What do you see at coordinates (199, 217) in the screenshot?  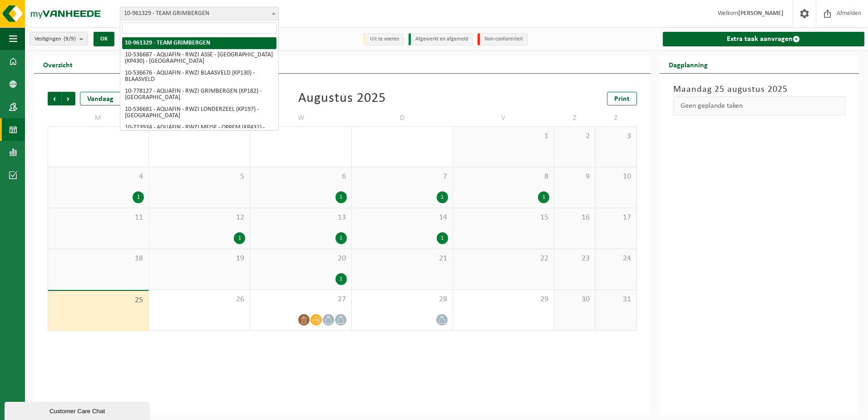 I see `span: 12` at bounding box center [199, 217].